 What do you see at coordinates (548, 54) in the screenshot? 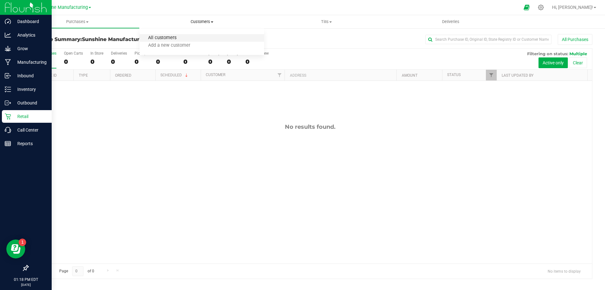
I see `span: Filtering on status:` at bounding box center [548, 54].